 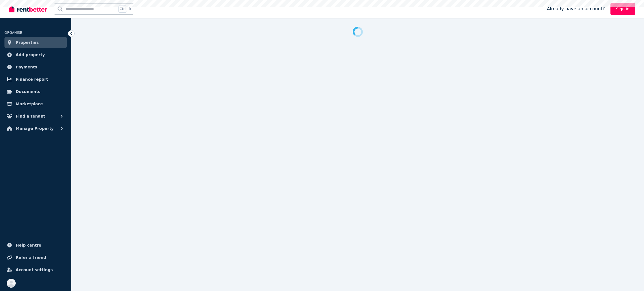 I want to click on button: Manage Property, so click(x=35, y=129).